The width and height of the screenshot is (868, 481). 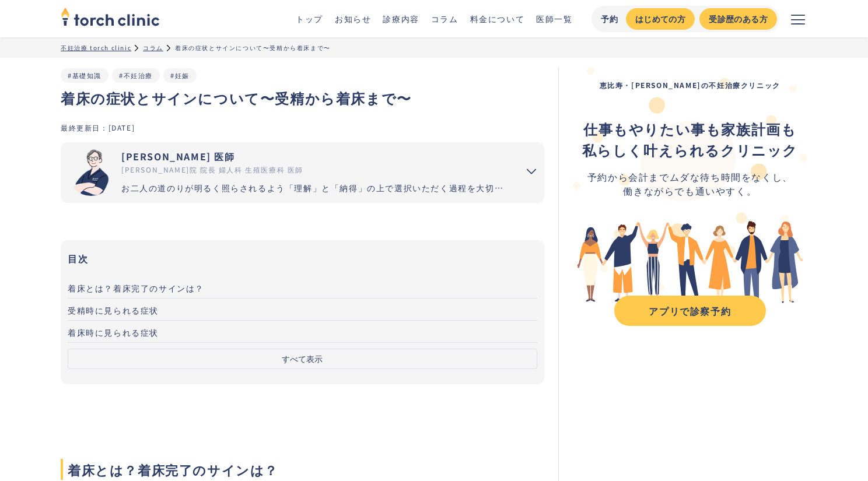 I want to click on div: 不妊治療 torch clinic, so click(x=96, y=47).